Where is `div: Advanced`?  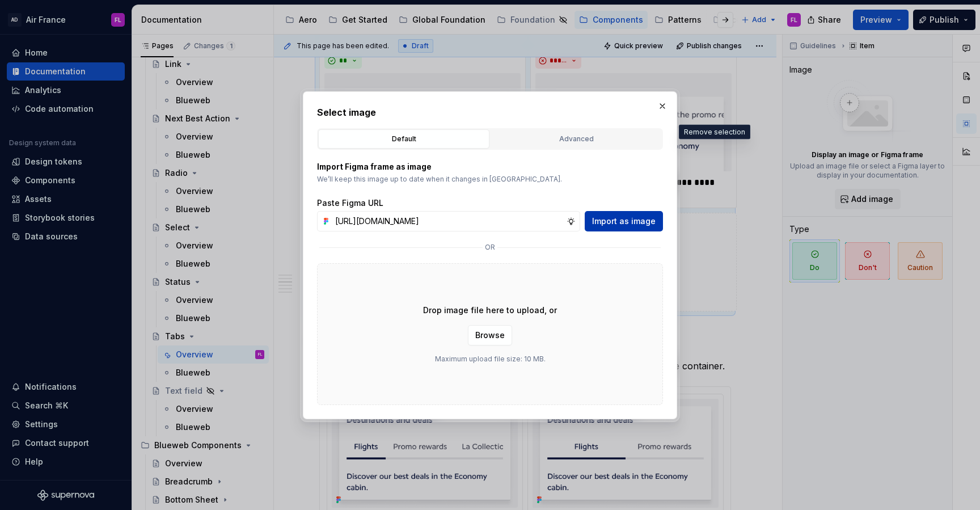 div: Advanced is located at coordinates (576, 139).